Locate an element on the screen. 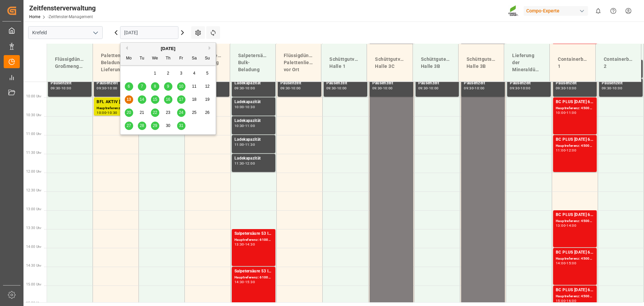  input: Zum Suchen/Auswählen eingeben is located at coordinates (66, 33).